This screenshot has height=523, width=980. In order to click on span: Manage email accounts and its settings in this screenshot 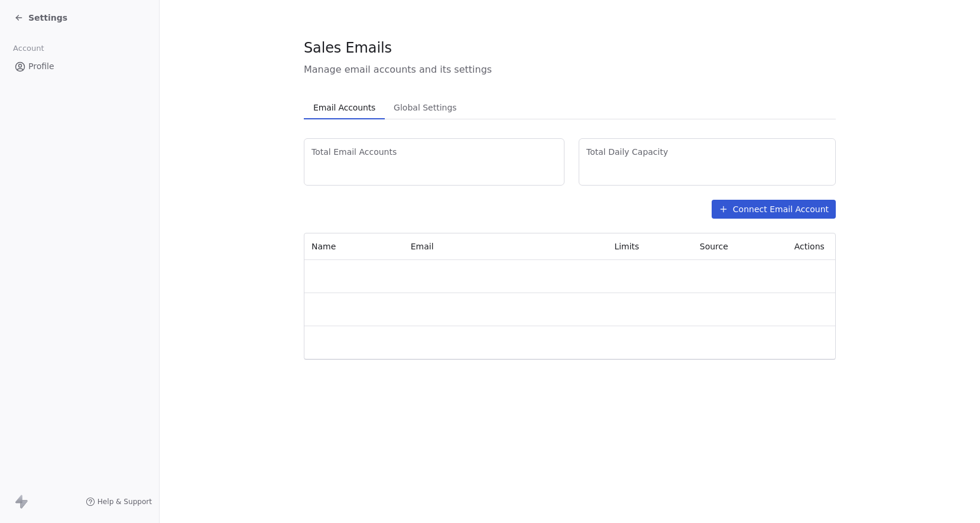, I will do `click(570, 70)`.